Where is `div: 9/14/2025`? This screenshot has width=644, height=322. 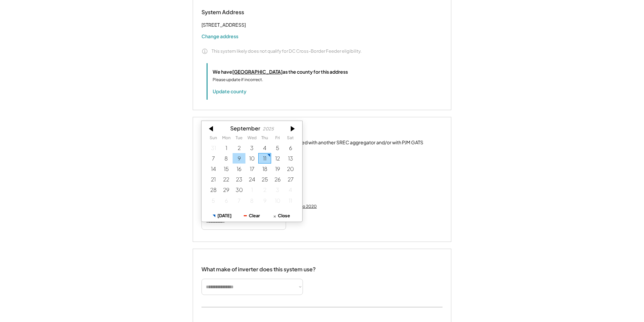 div: 9/14/2025 is located at coordinates (213, 169).